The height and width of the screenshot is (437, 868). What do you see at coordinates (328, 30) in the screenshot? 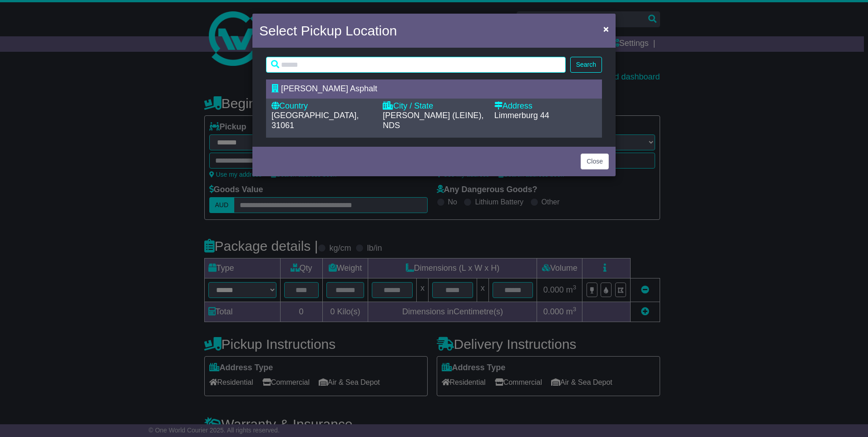
I see `h4: Select Pickup Location` at bounding box center [328, 30].